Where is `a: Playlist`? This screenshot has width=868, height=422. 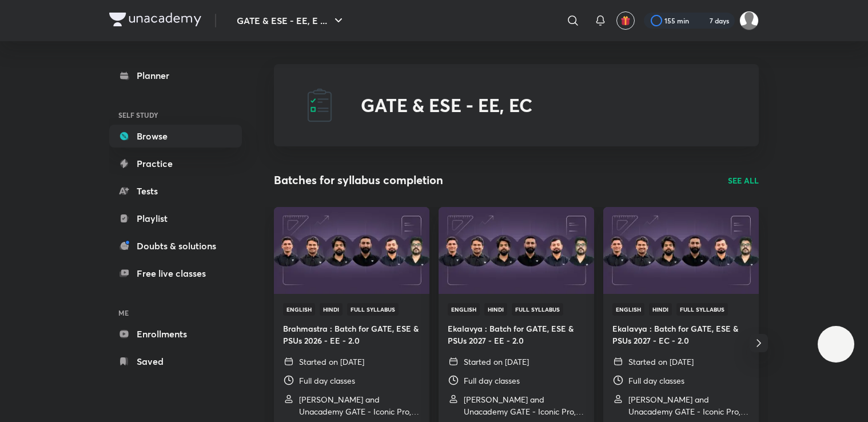
a: Playlist is located at coordinates (176, 218).